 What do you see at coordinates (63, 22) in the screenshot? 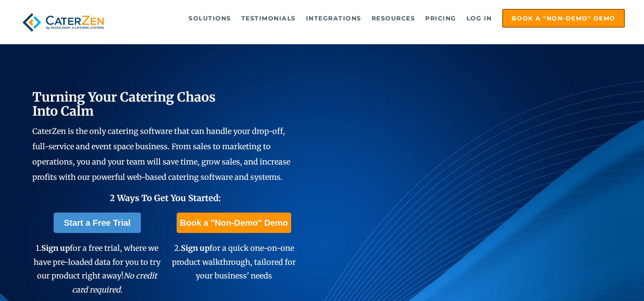
I see `img: caterzen` at bounding box center [63, 22].